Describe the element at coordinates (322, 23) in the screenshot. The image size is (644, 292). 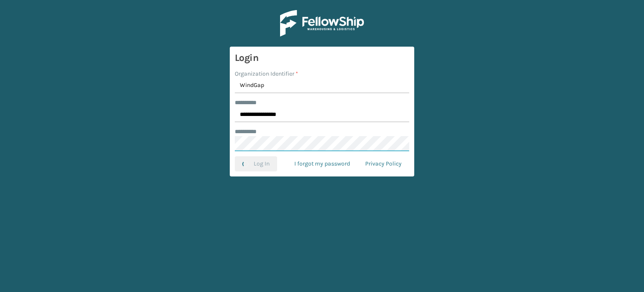
I see `img: Logo` at that location.